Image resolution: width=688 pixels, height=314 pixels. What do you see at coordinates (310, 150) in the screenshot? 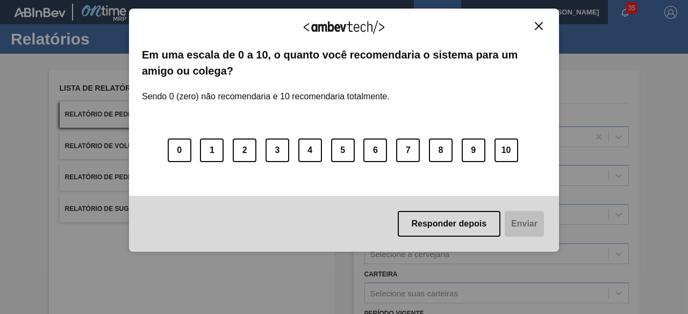
I see `button: 4` at bounding box center [310, 150].